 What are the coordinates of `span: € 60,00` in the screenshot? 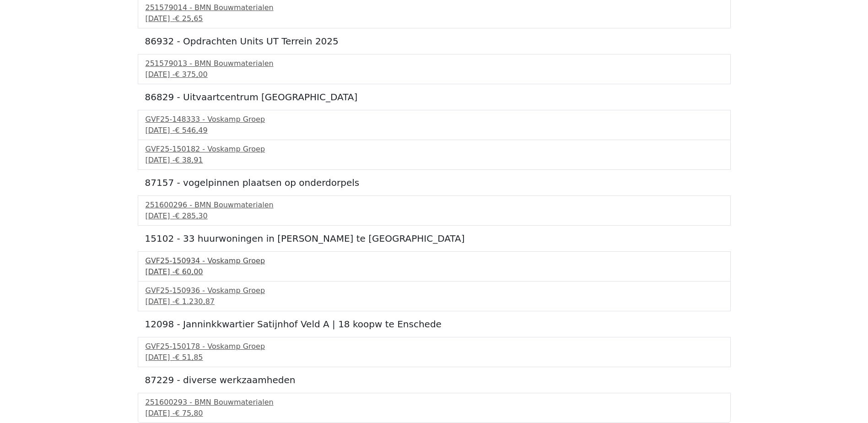 It's located at (188, 272).